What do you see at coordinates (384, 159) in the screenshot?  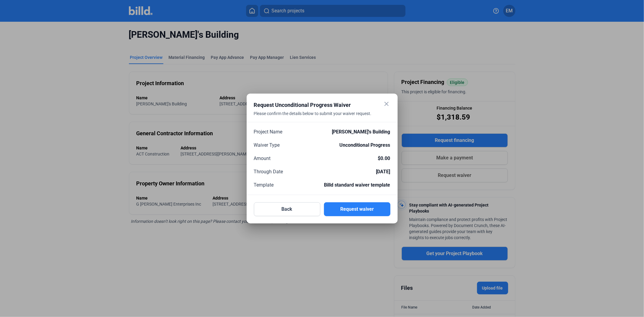 I see `span: $0.00` at bounding box center [384, 159].